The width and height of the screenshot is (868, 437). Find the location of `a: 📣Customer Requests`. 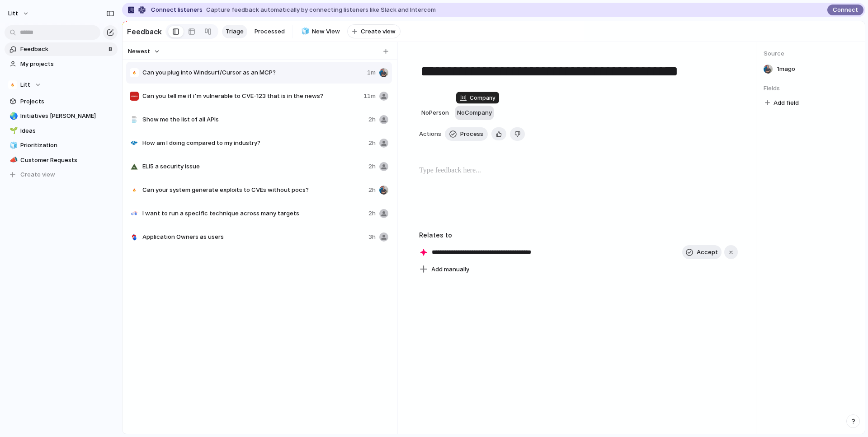

a: 📣Customer Requests is located at coordinates (61, 160).